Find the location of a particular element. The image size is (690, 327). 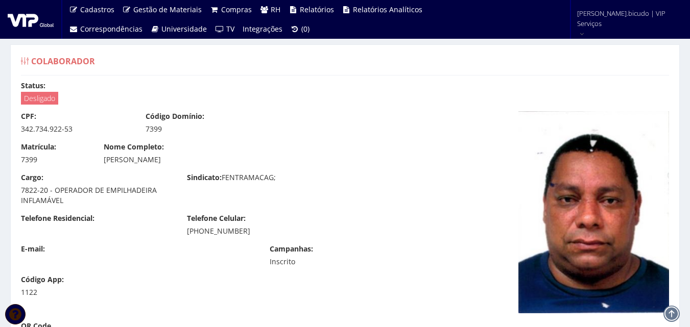

span: Cadastros is located at coordinates (97, 9).